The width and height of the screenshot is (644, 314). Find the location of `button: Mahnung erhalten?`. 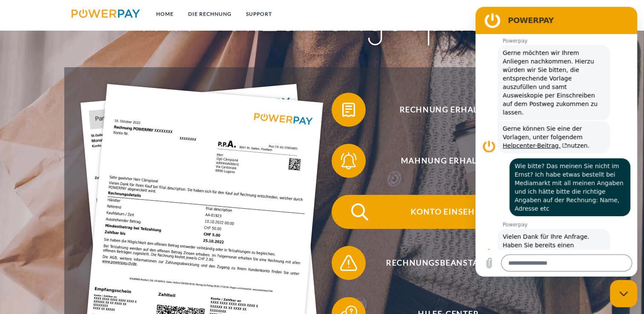

button: Mahnung erhalten? is located at coordinates (442, 161).